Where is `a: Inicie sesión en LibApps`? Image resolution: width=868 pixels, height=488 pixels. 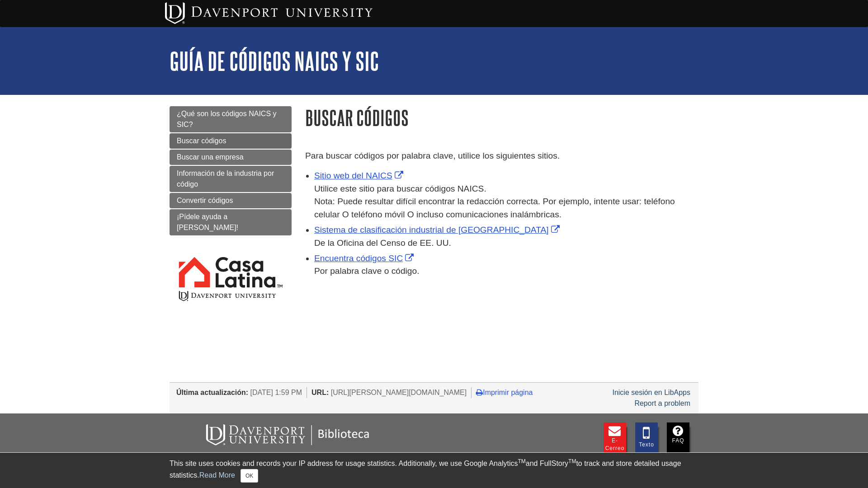
a: Inicie sesión en LibApps is located at coordinates (651, 392).